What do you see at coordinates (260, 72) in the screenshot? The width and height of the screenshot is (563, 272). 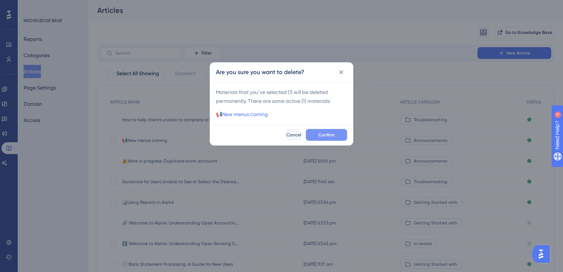 I see `h2: Are you sure you want to delete?` at bounding box center [260, 72].